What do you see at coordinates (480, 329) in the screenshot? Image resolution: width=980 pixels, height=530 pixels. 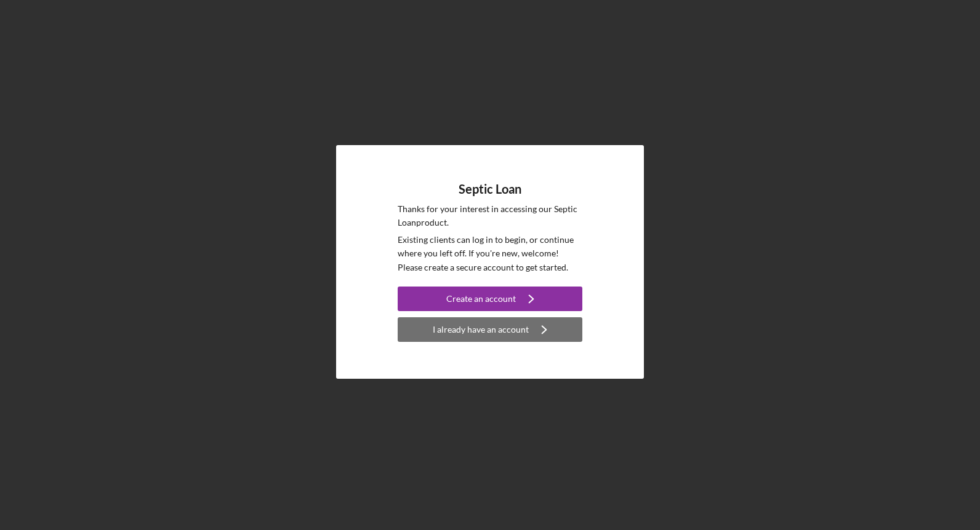 I see `div: I already have an account` at bounding box center [480, 329].